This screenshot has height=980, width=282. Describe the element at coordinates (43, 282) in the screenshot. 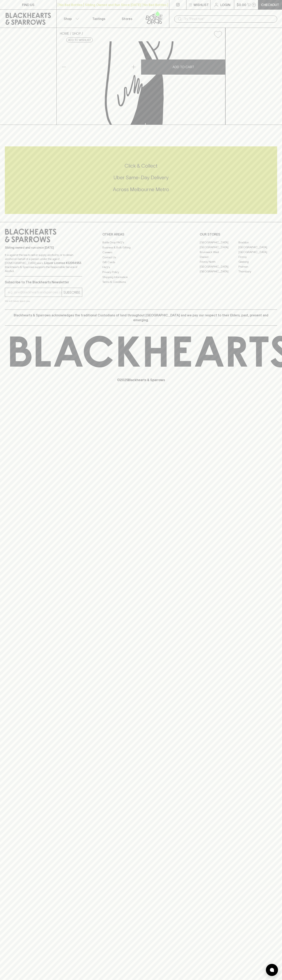

I see `p: Subscribe to The Blackhearts Newsletter` at that location.